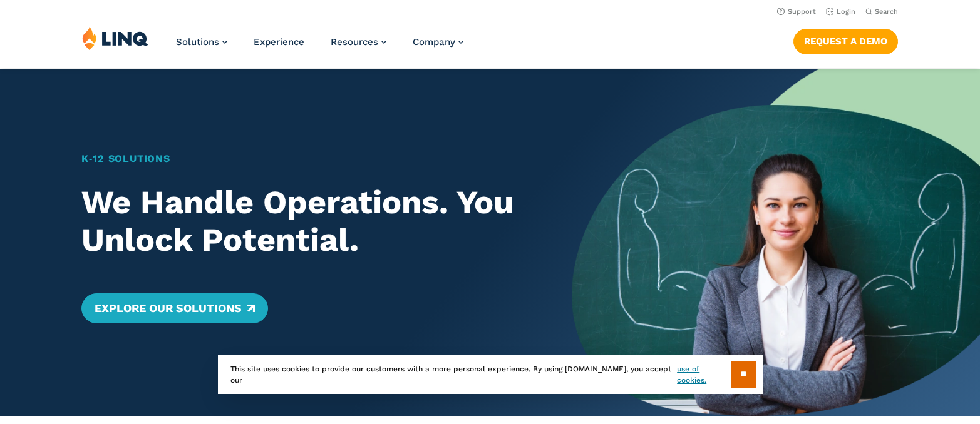 The height and width of the screenshot is (424, 980). What do you see at coordinates (840, 12) in the screenshot?
I see `a: Login` at bounding box center [840, 12].